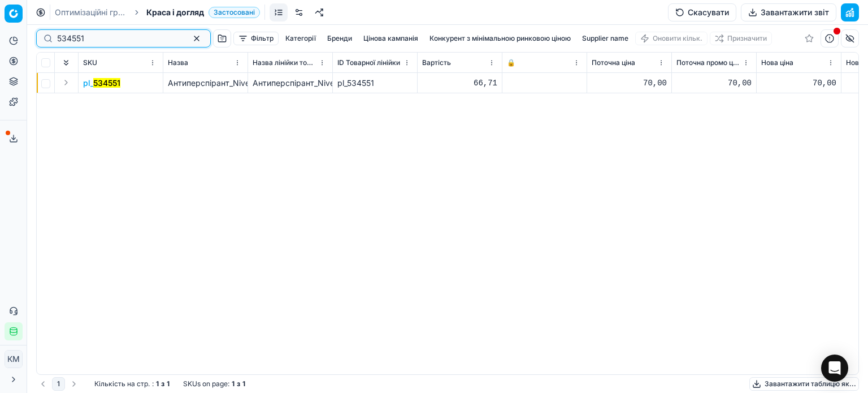  Describe the element at coordinates (256, 39) in the screenshot. I see `button: Фільтр` at that location.